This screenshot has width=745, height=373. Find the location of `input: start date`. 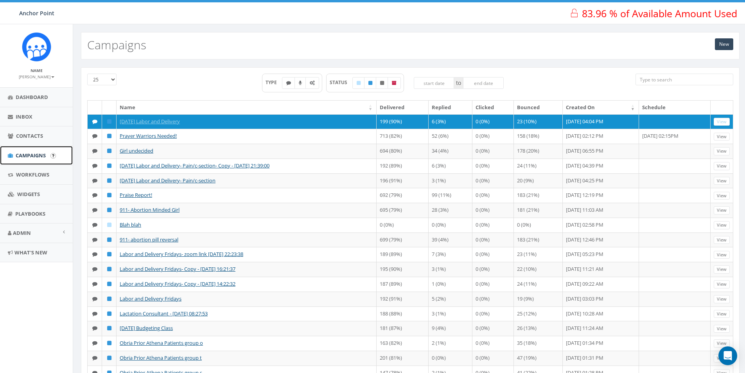

input: start date is located at coordinates (434, 83).